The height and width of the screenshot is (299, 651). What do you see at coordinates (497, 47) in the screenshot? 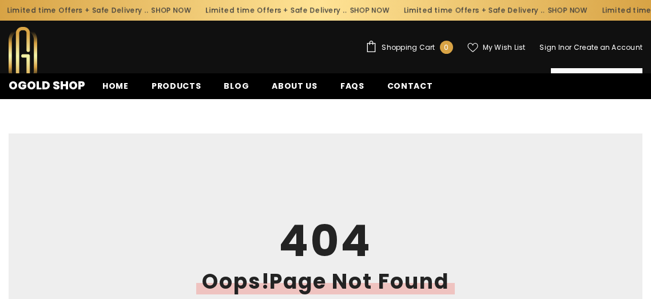
I see `a: My Wish List` at bounding box center [497, 47].